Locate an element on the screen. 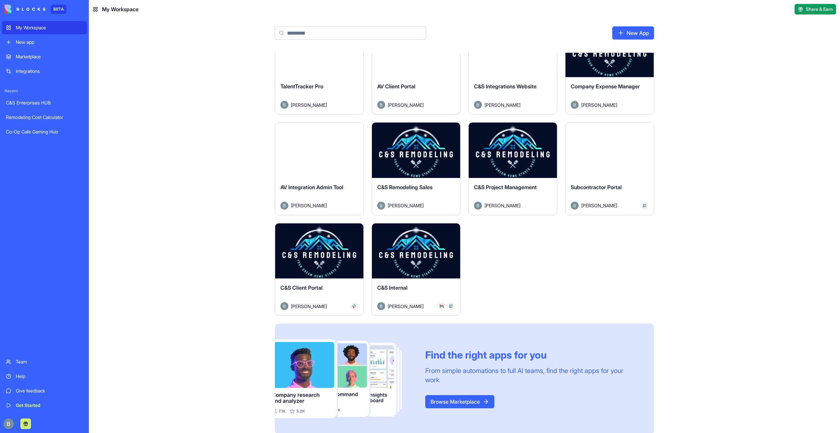 The height and width of the screenshot is (433, 840). a: My Workspace is located at coordinates (44, 28).